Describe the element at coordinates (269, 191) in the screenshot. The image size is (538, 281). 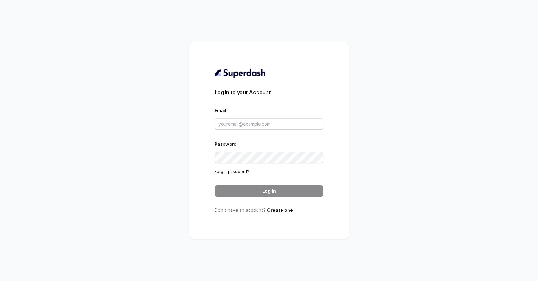
I see `button: Log In` at that location.